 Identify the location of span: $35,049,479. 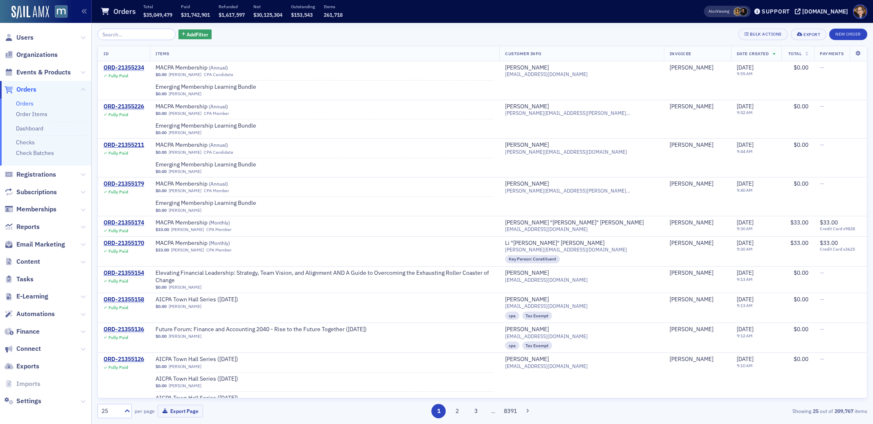
(158, 15).